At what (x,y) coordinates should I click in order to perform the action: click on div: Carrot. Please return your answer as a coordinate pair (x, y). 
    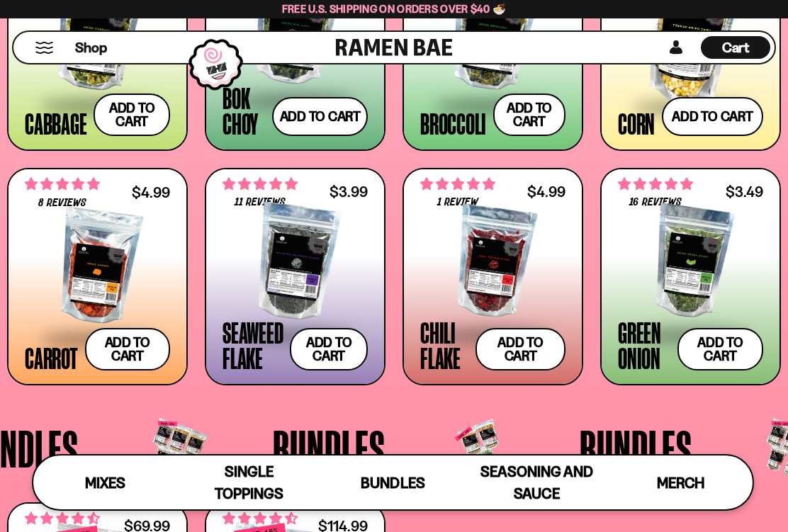
    Looking at the image, I should click on (51, 358).